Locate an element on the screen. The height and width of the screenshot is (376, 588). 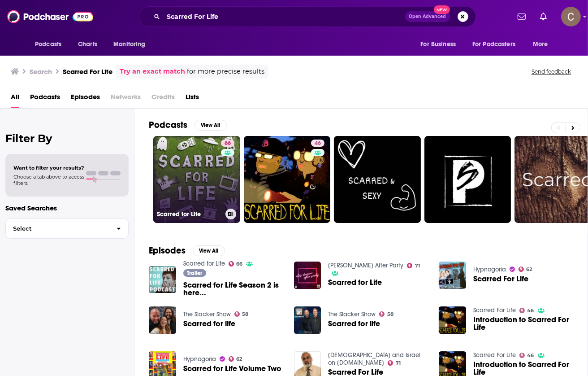
h2: Episodes is located at coordinates (167, 250).